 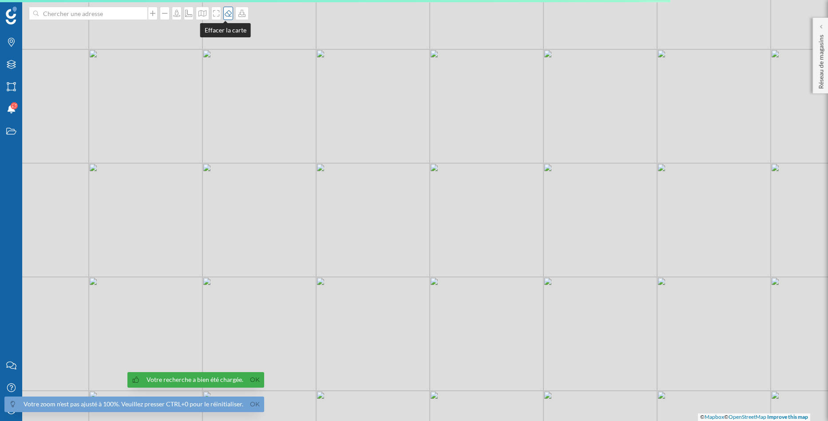 What do you see at coordinates (133, 404) in the screenshot?
I see `div: Votre zoom n'est pas ajusté à 100%. Veuillez presser CTRL+0 pour le réinitialiser.` at bounding box center [133, 404].